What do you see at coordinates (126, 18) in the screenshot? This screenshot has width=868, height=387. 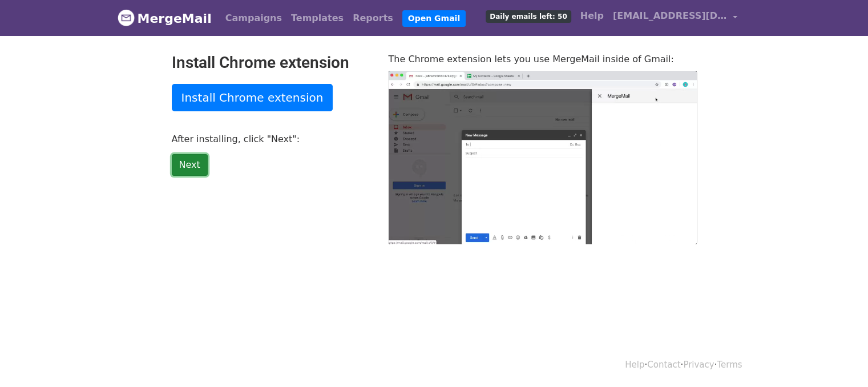 I see `img: MergeMail logo` at bounding box center [126, 18].